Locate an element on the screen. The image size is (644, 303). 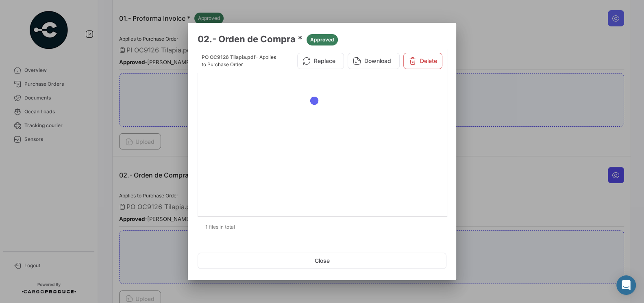
button: Download is located at coordinates (373, 61).